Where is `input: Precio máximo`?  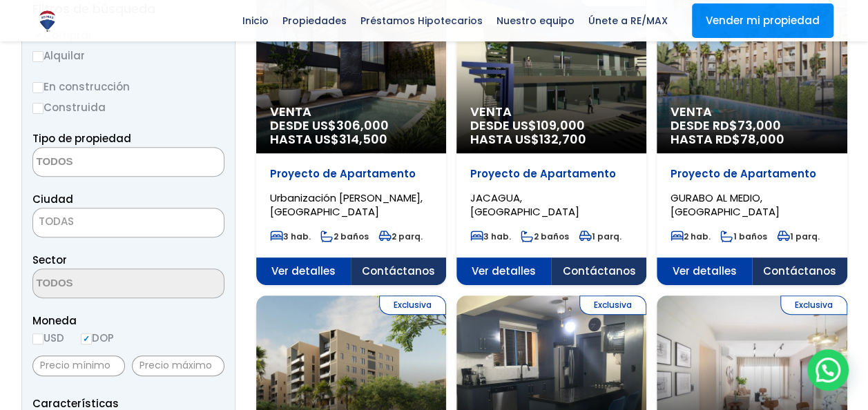 input: Precio máximo is located at coordinates (178, 366).